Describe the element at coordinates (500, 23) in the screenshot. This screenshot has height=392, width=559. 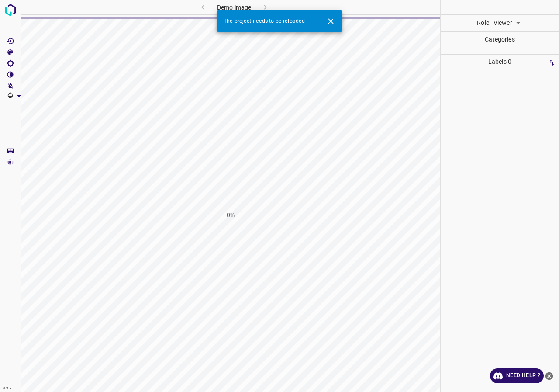
I see `div: Role:` at that location.